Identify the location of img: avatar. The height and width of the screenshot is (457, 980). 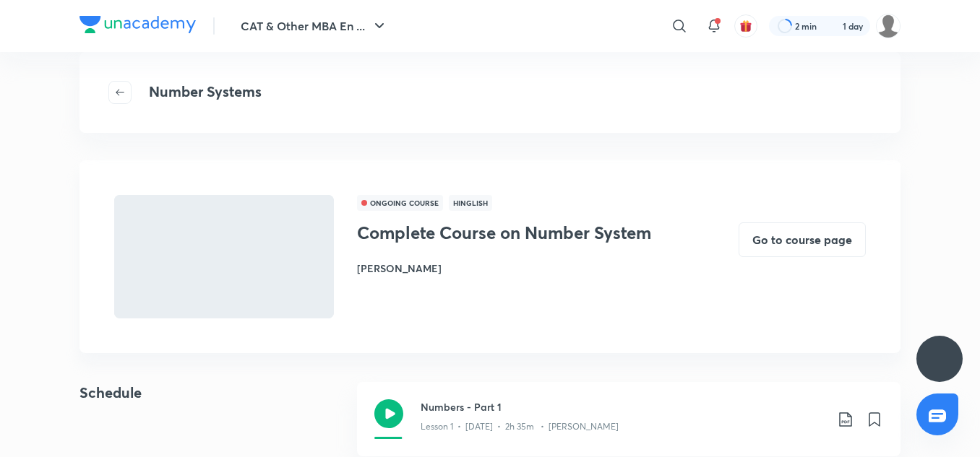
(746, 26).